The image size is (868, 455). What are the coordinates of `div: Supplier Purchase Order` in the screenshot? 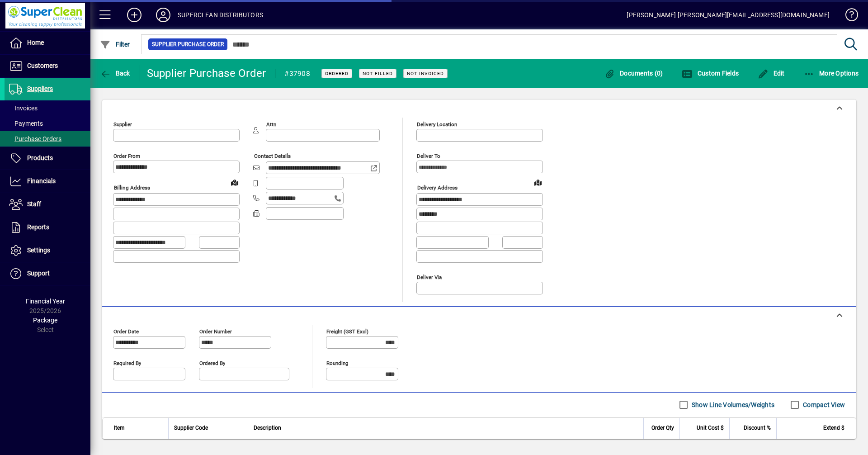 It's located at (207, 73).